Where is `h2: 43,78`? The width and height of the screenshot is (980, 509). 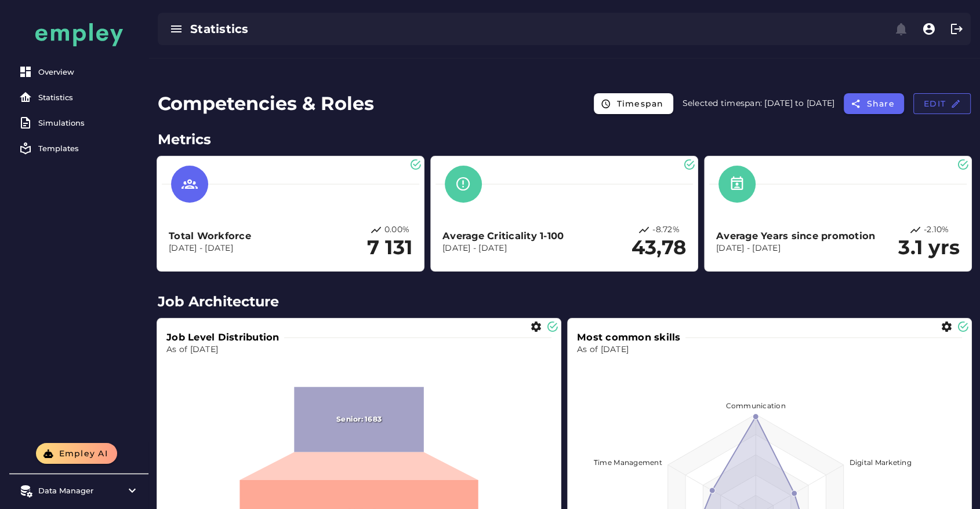 h2: 43,78 is located at coordinates (659, 248).